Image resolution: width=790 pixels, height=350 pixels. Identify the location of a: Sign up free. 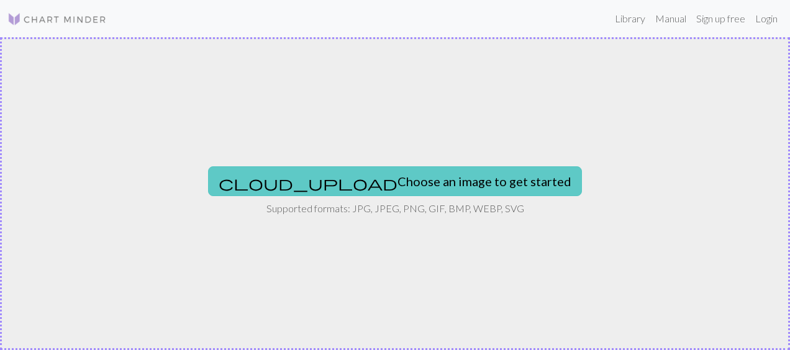
(721, 19).